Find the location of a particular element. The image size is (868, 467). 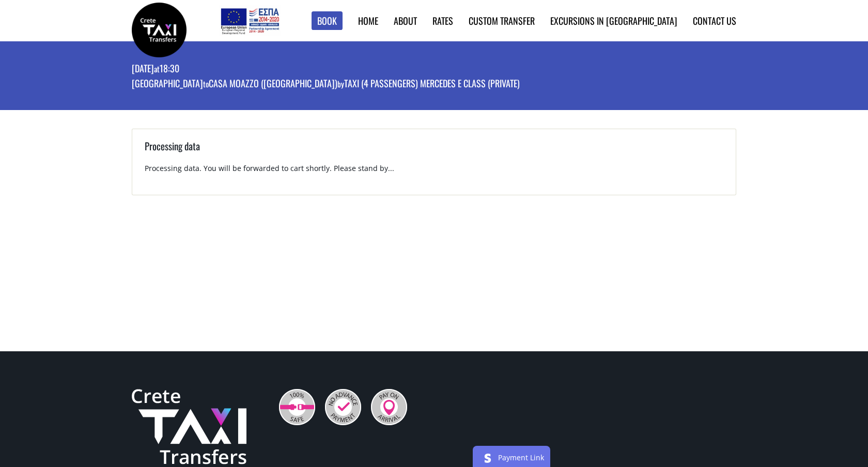

a: Rates is located at coordinates (443, 21).